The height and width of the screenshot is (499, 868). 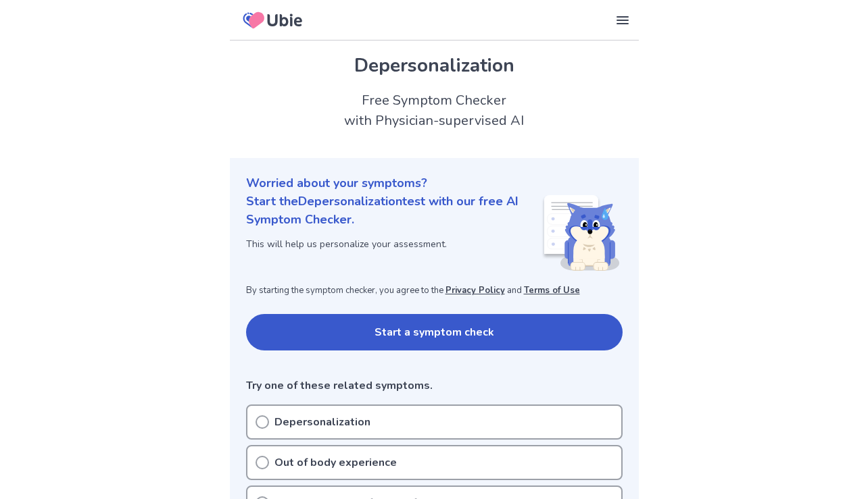 I want to click on p: This will help us personalize your assessment., so click(x=393, y=244).